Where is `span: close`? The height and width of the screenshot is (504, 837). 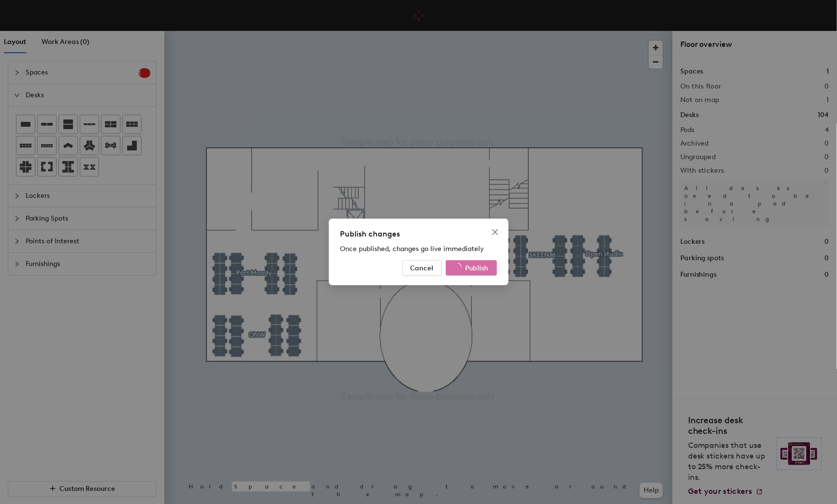
span: close is located at coordinates (495, 232).